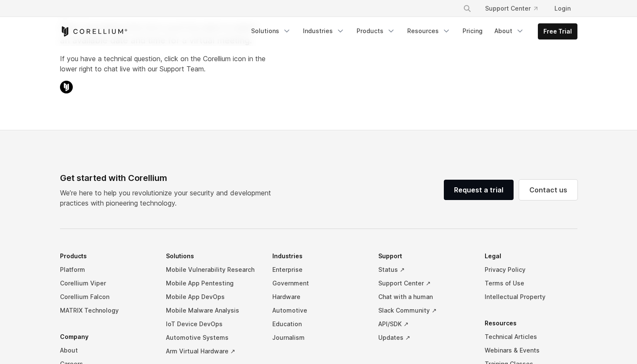 The image size is (637, 364). I want to click on a: Education, so click(319, 324).